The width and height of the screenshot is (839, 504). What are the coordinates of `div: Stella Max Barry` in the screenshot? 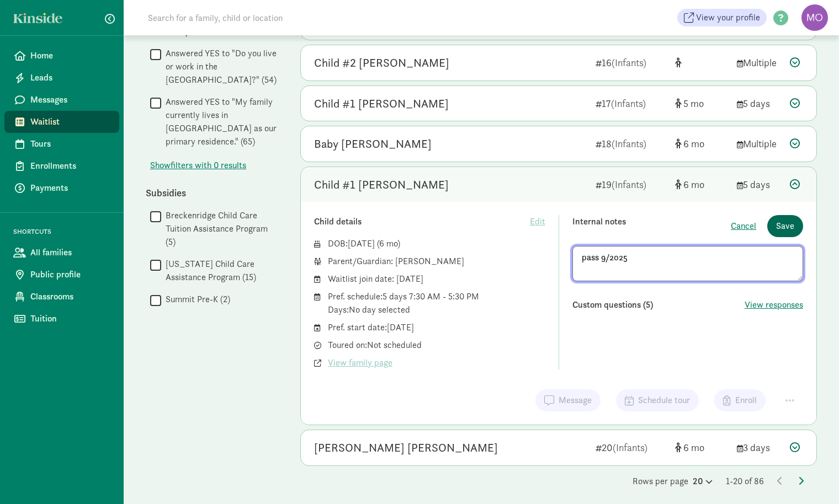 It's located at (406, 448).